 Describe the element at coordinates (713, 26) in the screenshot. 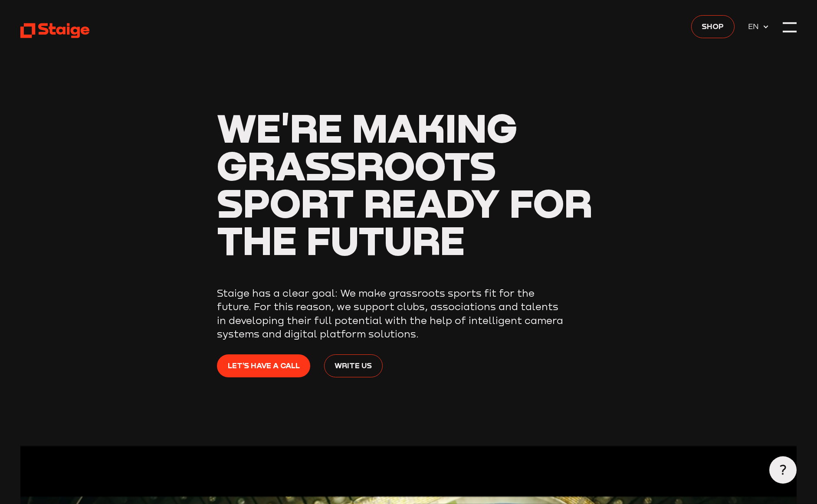

I see `a: Shop` at that location.